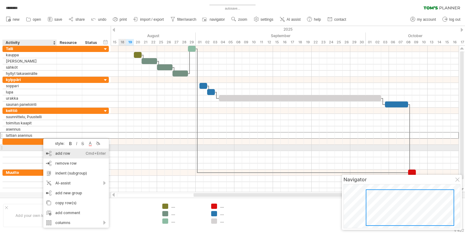  I want to click on a: print, so click(120, 19).